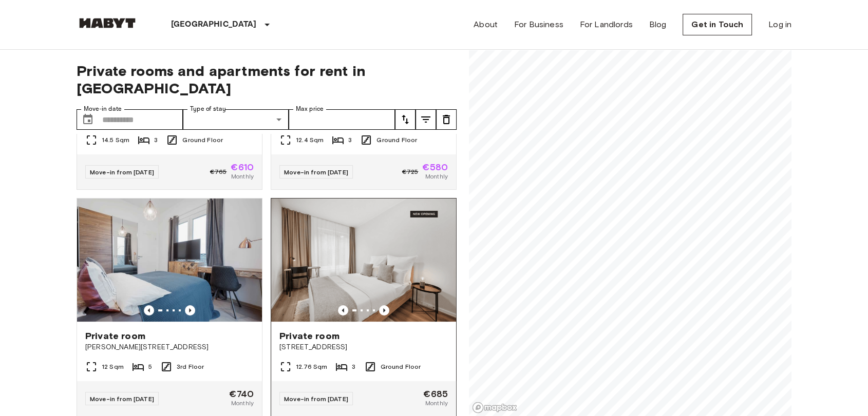  Describe the element at coordinates (436, 395) in the screenshot. I see `span: €685` at that location.